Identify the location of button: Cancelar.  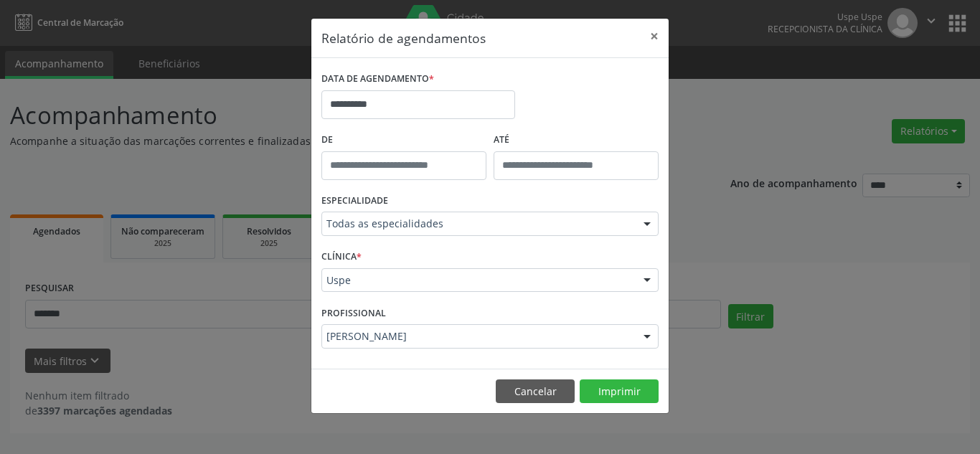
(535, 392).